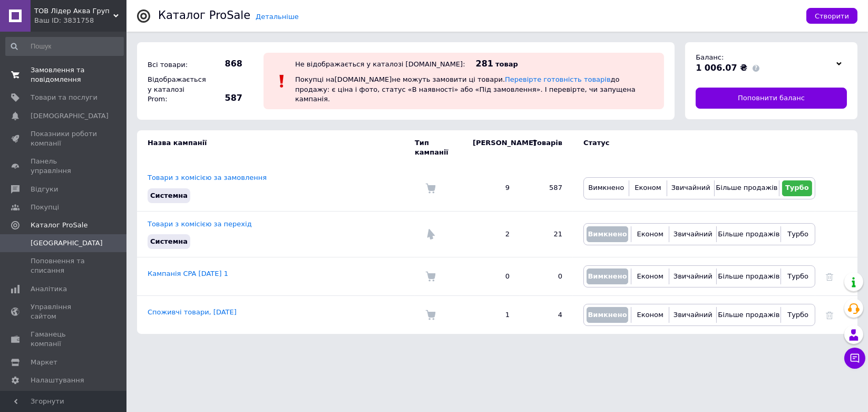 The height and width of the screenshot is (412, 868). What do you see at coordinates (64, 46) in the screenshot?
I see `input: Пошук` at bounding box center [64, 46].